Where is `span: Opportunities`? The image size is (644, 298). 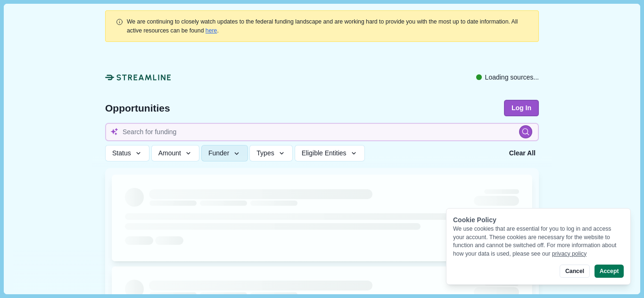 span: Opportunities is located at coordinates (138, 108).